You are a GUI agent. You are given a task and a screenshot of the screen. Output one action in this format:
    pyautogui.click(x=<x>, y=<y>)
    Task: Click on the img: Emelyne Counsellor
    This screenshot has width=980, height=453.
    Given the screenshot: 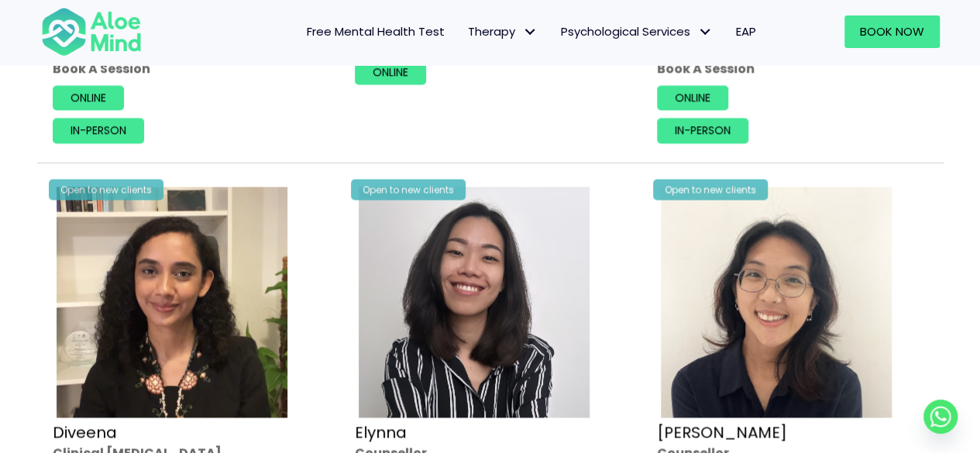 What is the action you would take?
    pyautogui.click(x=776, y=303)
    